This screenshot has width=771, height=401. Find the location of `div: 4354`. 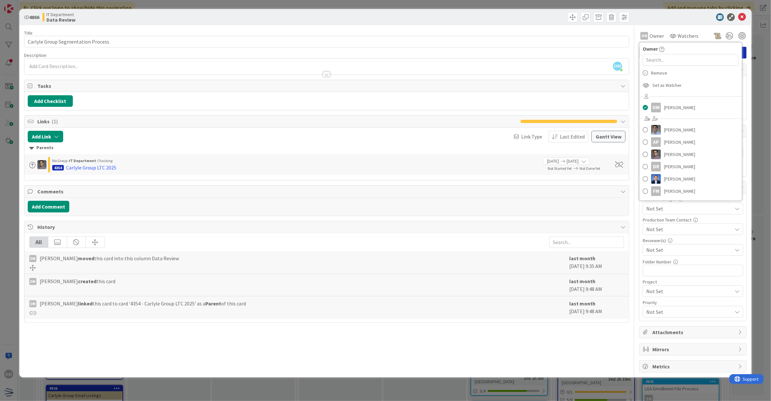

div: 4354 is located at coordinates (58, 167).